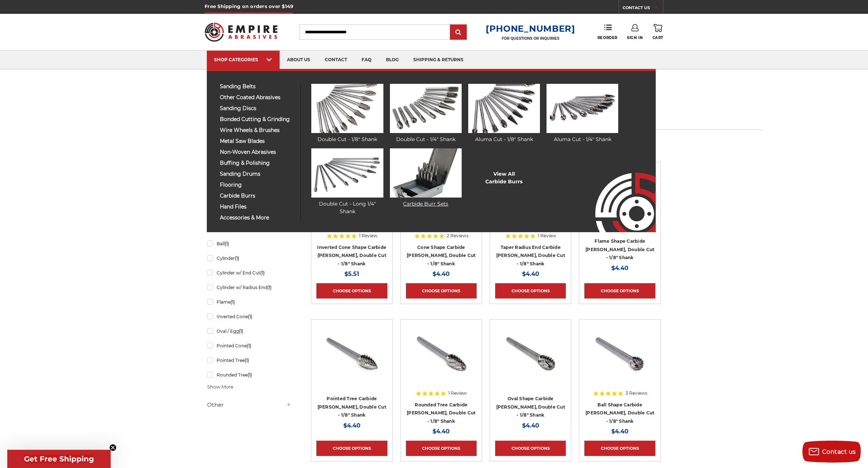  I want to click on img: CBSF-51D rounded tree shape carbide burr 1/8" shank, so click(441, 354).